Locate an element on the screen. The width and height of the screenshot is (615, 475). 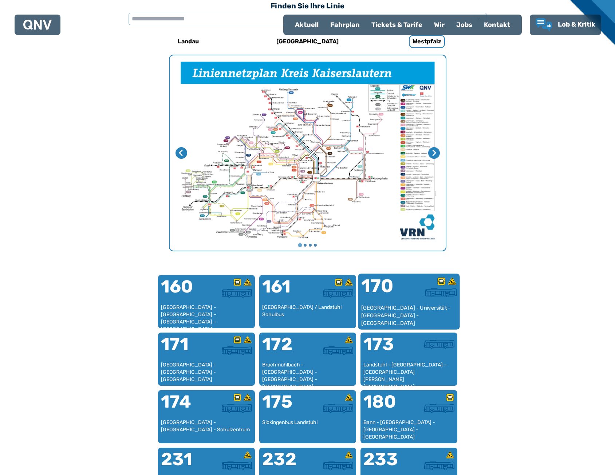
img: Netzpläne Westpfalz Seite 1 von 4 is located at coordinates (308, 153).